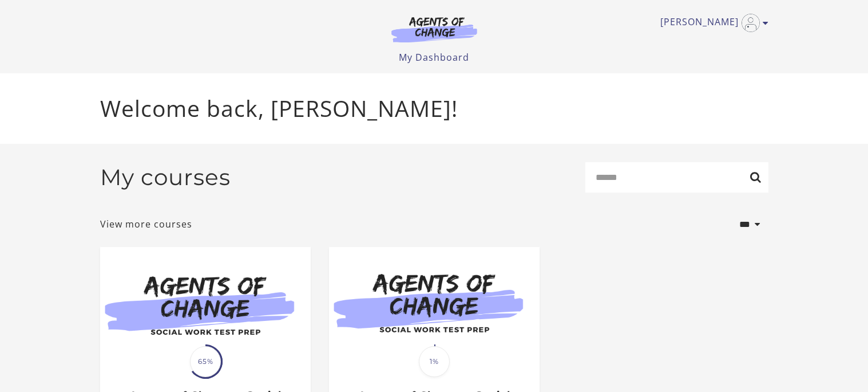 The image size is (868, 392). Describe the element at coordinates (165, 177) in the screenshot. I see `h2: My courses` at that location.